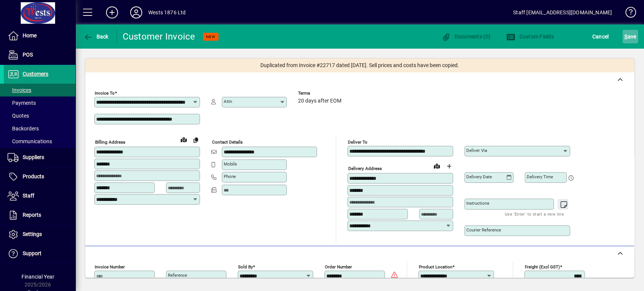 The image size is (644, 291). Describe the element at coordinates (136, 13) in the screenshot. I see `button: Profile` at that location.